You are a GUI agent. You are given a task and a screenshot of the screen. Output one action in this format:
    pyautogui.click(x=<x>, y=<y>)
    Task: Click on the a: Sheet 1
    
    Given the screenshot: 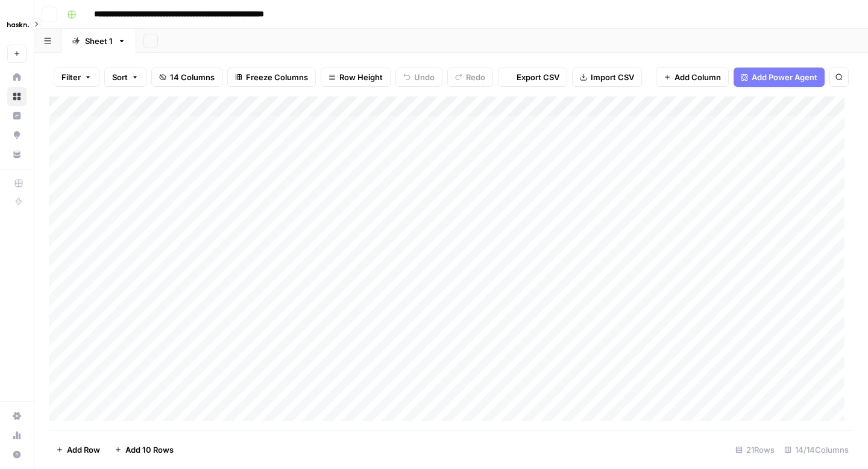 What is the action you would take?
    pyautogui.click(x=99, y=41)
    